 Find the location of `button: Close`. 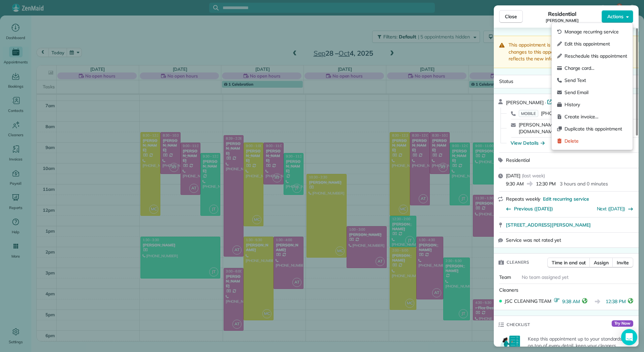

button: Close is located at coordinates (511, 16).